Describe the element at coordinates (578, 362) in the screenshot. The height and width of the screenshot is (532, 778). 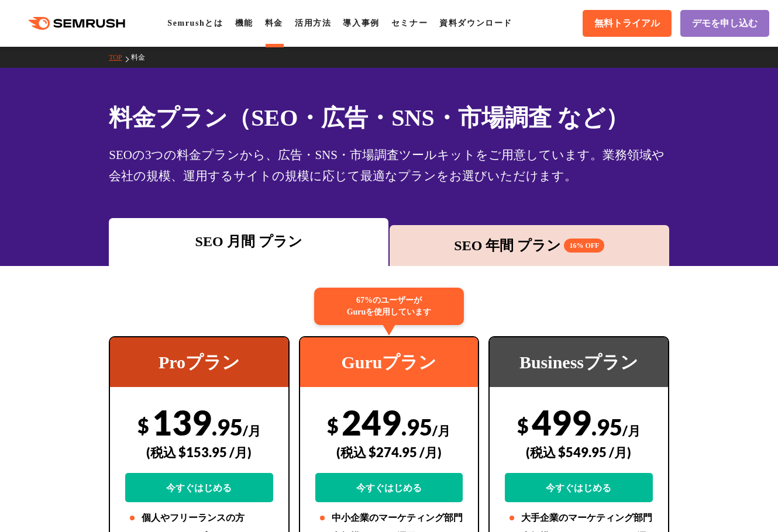
I see `div: Businessプラン` at that location.